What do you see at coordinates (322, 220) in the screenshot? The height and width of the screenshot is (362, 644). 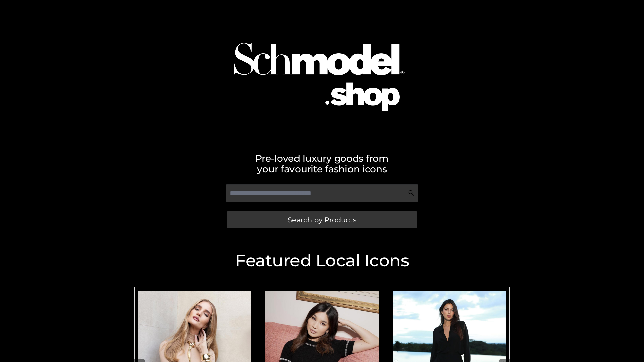 I see `a: Search by Products` at bounding box center [322, 220].